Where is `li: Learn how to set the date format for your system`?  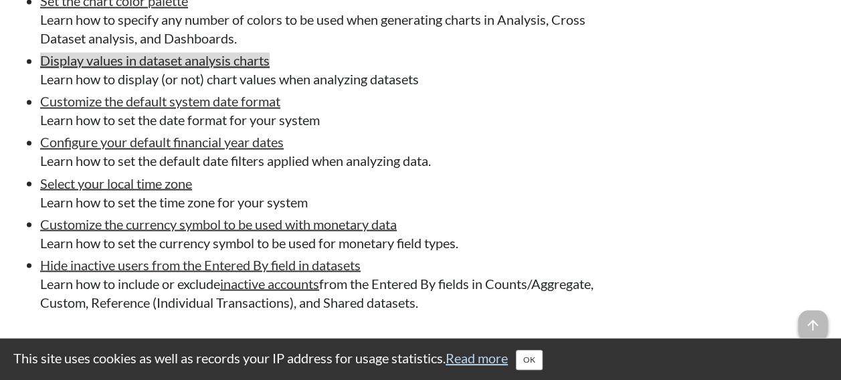
li: Learn how to set the date format for your system is located at coordinates (327, 110).